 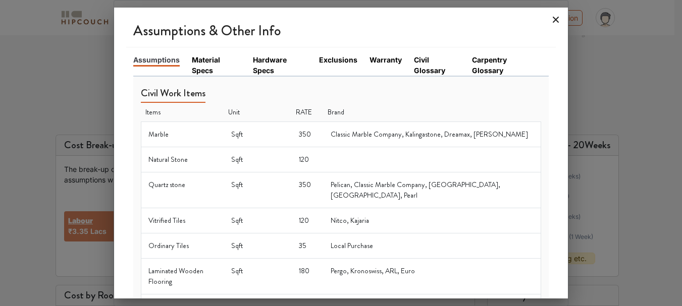 What do you see at coordinates (307, 246) in the screenshot?
I see `td: 35` at bounding box center [307, 246].